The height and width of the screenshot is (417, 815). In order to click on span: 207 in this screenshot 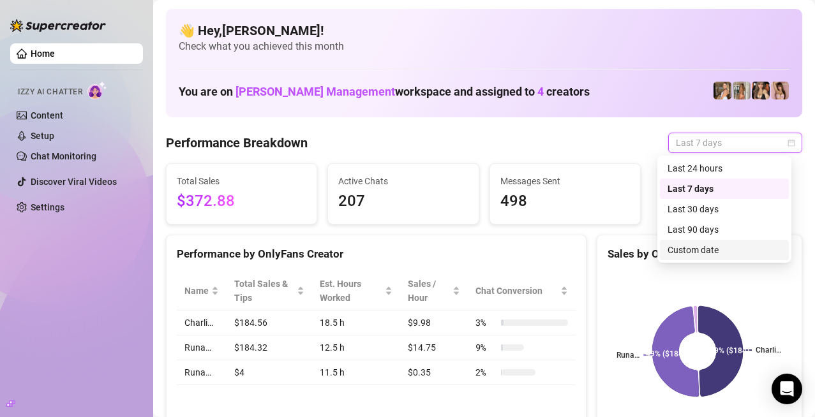, I will do `click(403, 202)`.